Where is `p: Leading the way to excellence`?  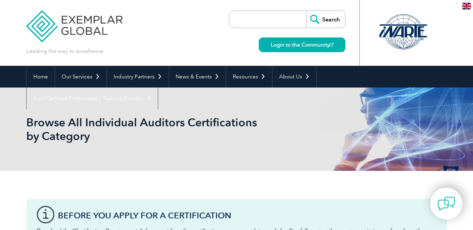
p: Leading the way to excellence is located at coordinates (65, 51).